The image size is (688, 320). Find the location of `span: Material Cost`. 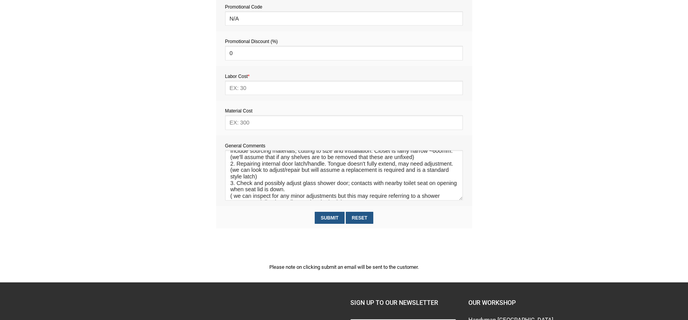

span: Material Cost is located at coordinates (239, 111).